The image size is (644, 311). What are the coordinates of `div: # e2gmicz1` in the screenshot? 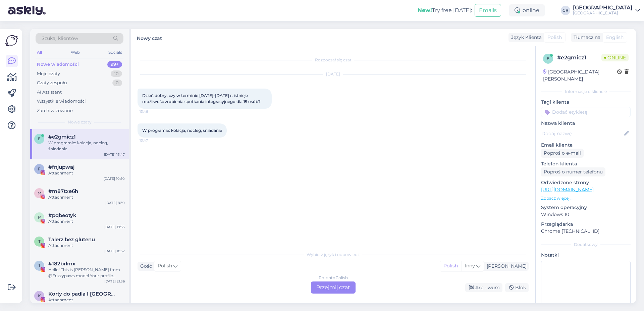 It's located at (579, 57).